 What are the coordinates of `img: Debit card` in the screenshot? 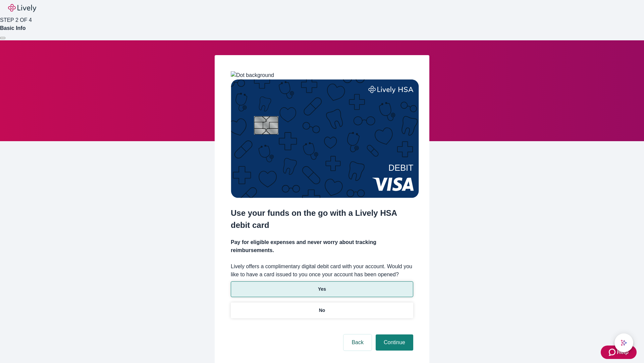 It's located at (325, 138).